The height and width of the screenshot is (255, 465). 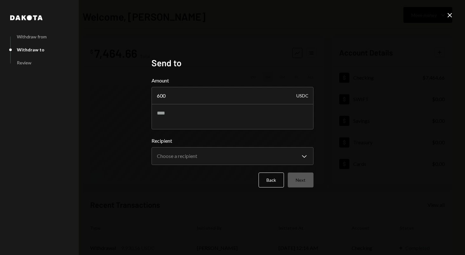 I want to click on button: Recipient, so click(x=233, y=156).